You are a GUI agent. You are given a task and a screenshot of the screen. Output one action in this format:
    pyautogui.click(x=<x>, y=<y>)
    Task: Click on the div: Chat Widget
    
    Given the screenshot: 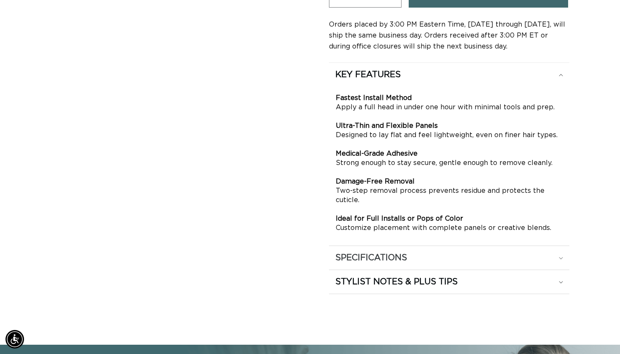 What is the action you would take?
    pyautogui.click(x=599, y=334)
    